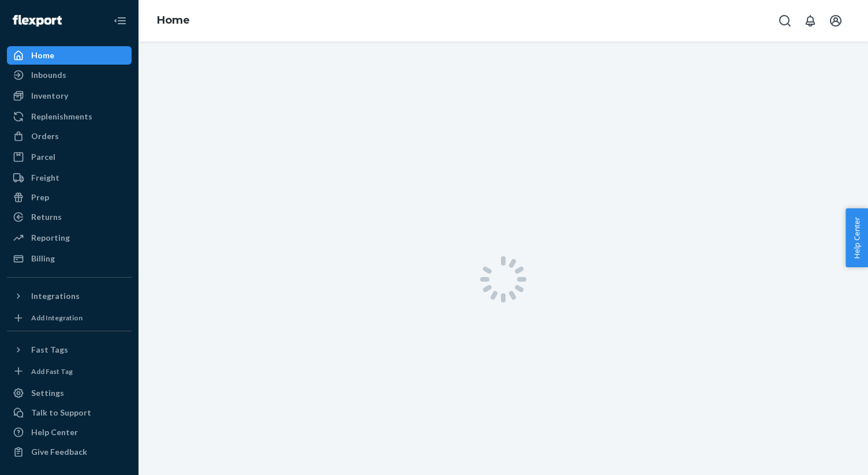  I want to click on button: Fast Tags, so click(70, 350).